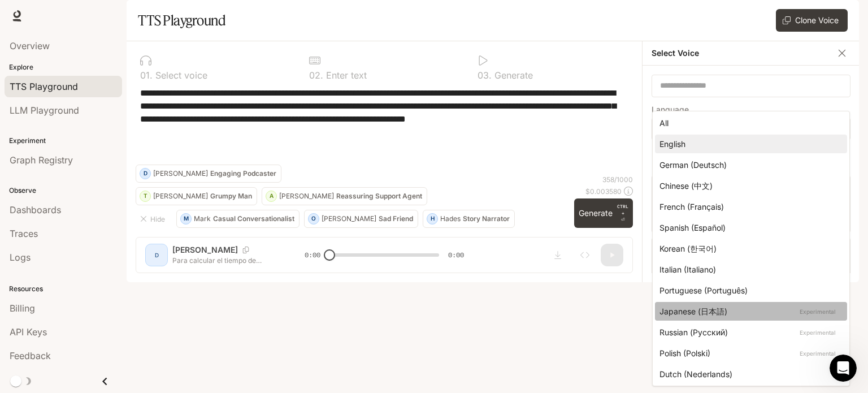 The width and height of the screenshot is (868, 393). I want to click on div: Italian (Italiano), so click(748, 269).